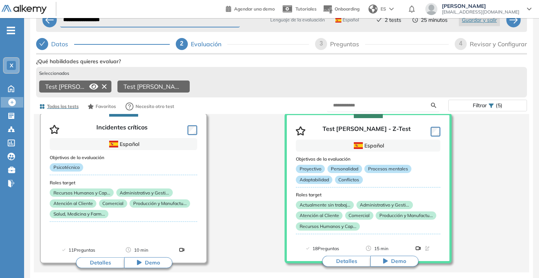  What do you see at coordinates (24, 9) in the screenshot?
I see `img: Logo` at bounding box center [24, 9].